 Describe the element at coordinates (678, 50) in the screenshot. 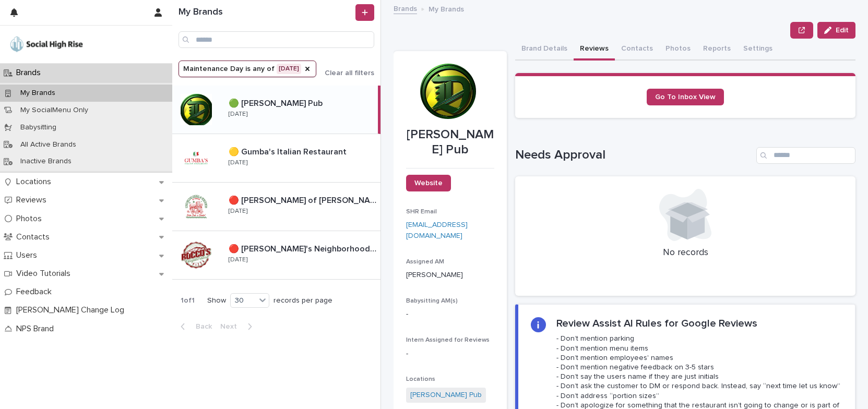

I see `button: Photos` at that location.